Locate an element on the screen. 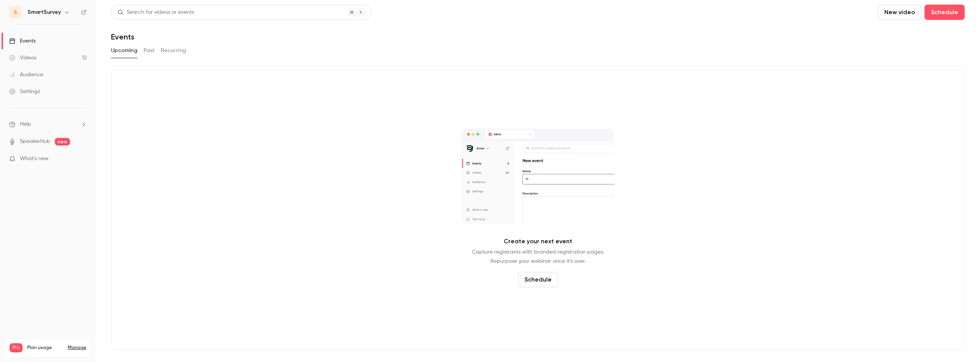 The width and height of the screenshot is (980, 362). h1: Events is located at coordinates (122, 36).